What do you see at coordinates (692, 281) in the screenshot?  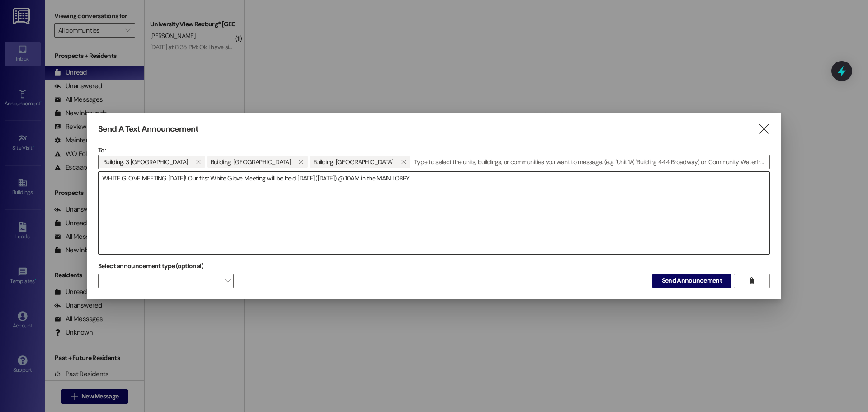 I see `span: Send Announcement` at bounding box center [692, 281].